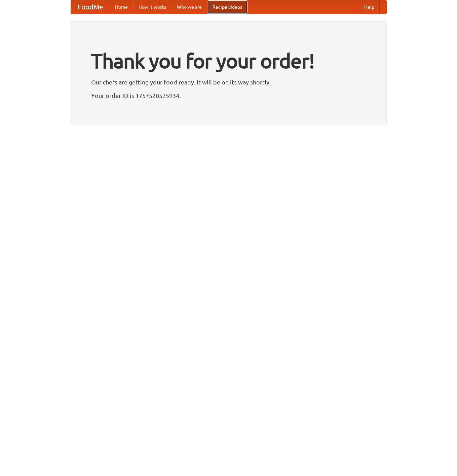  Describe the element at coordinates (90, 7) in the screenshot. I see `a: FoodMe` at that location.